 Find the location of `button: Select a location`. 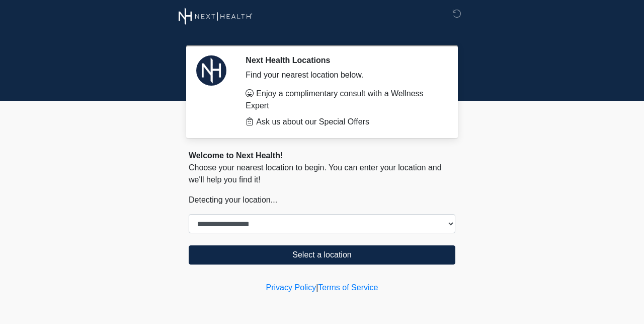

button: Select a location is located at coordinates (322, 255).